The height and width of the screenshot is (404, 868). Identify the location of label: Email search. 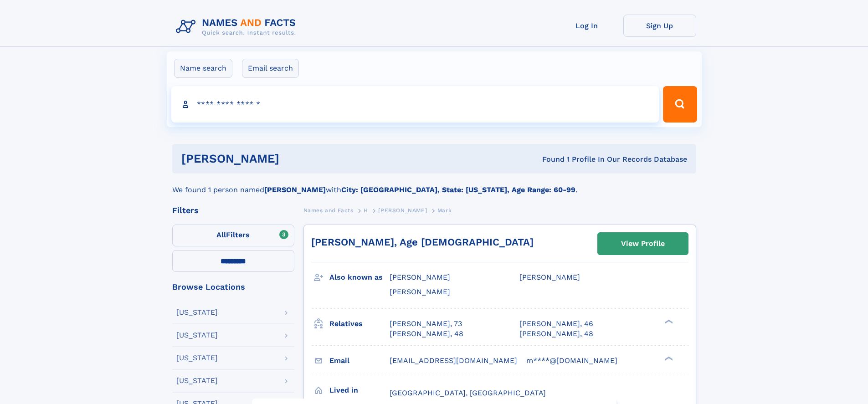
(270, 68).